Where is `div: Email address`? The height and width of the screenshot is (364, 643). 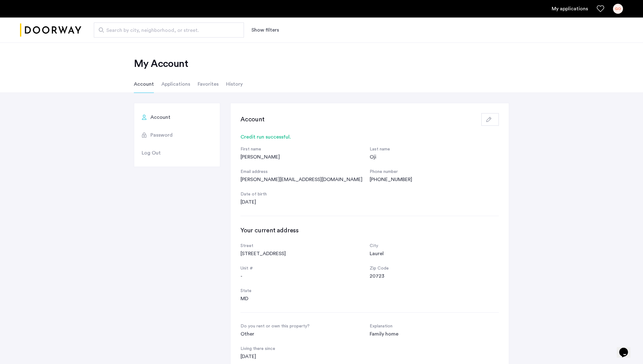
div: Email address is located at coordinates (305, 172).